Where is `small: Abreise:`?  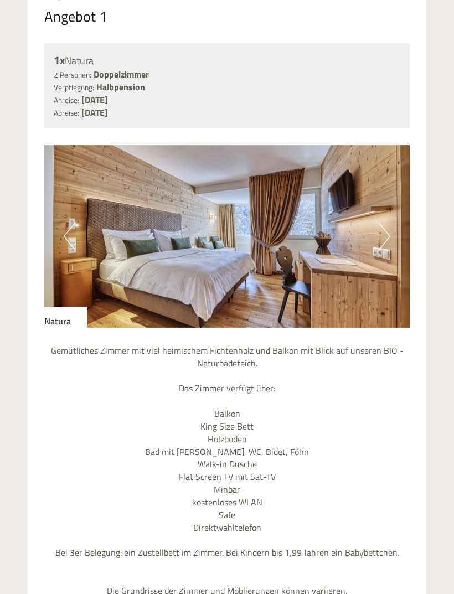
small: Abreise: is located at coordinates (66, 113).